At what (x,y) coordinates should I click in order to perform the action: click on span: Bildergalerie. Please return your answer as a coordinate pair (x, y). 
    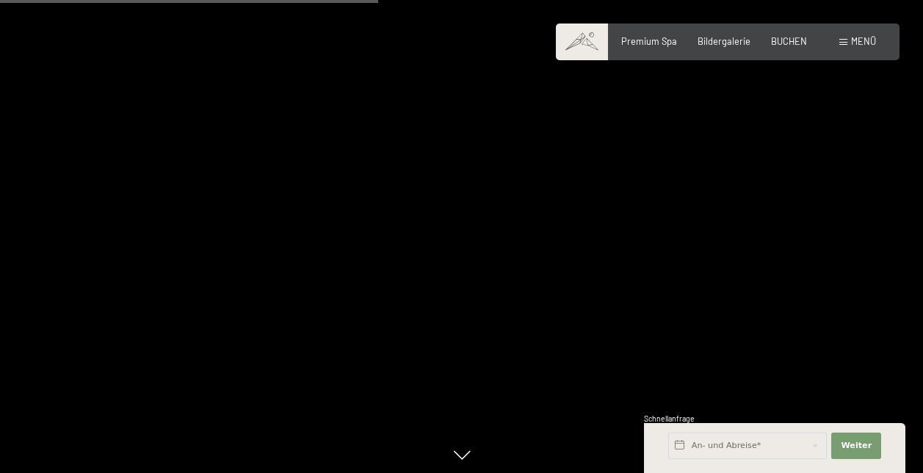
    Looking at the image, I should click on (724, 41).